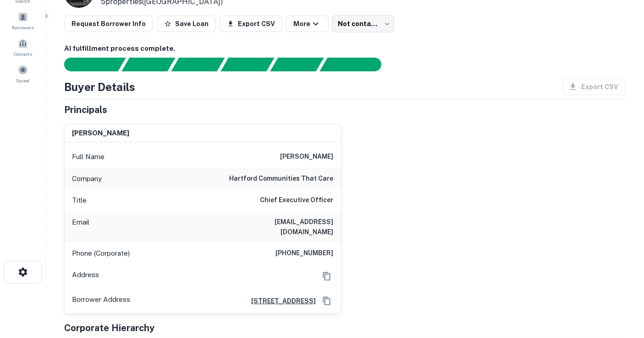 Image resolution: width=644 pixels, height=338 pixels. I want to click on div: Contacts, so click(23, 47).